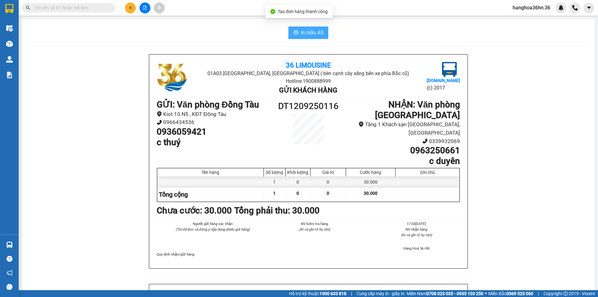 This screenshot has height=297, width=598. What do you see at coordinates (212, 224) in the screenshot?
I see `li: Người gửi hàng xác nhận` at bounding box center [212, 224].